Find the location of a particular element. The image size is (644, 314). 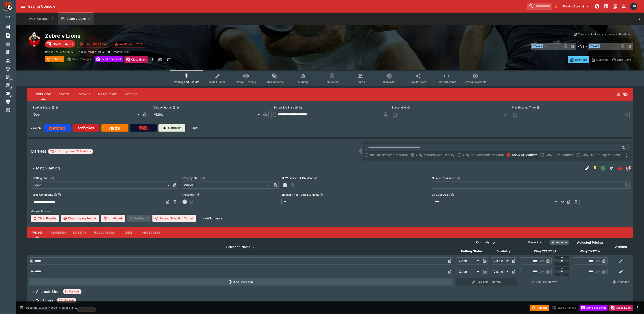

h6: Alternate Line is located at coordinates (48, 292).